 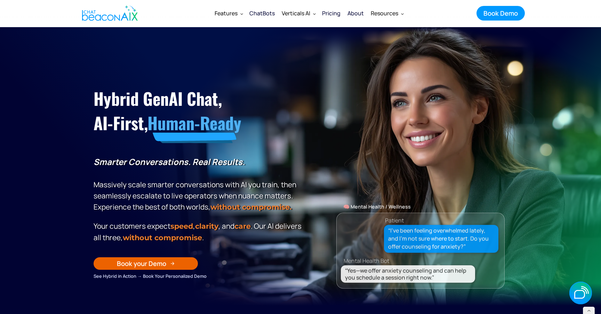 What do you see at coordinates (163, 237) in the screenshot?
I see `span: without compromise` at bounding box center [163, 237].